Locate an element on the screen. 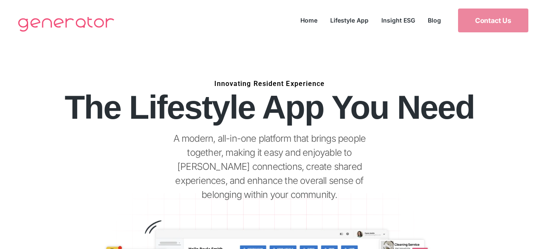 The height and width of the screenshot is (249, 539). a: Lifestyle App is located at coordinates (350, 20).